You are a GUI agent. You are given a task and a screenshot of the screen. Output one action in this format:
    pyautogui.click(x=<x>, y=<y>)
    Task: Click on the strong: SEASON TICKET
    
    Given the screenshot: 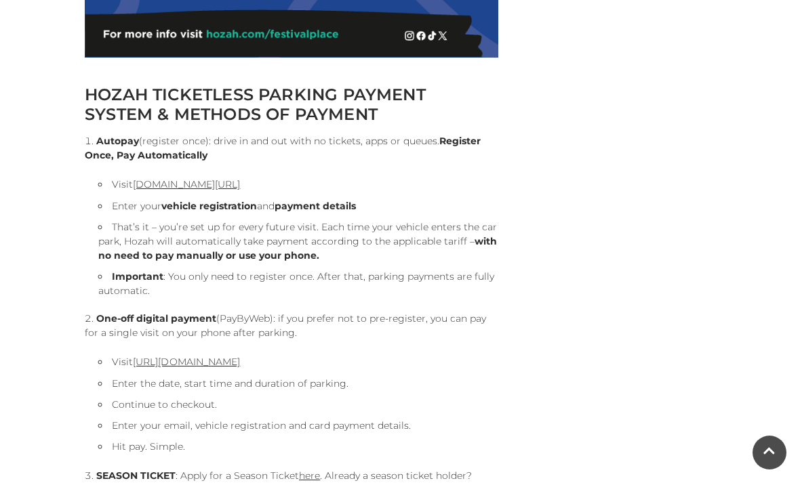 What is the action you would take?
    pyautogui.click(x=136, y=476)
    